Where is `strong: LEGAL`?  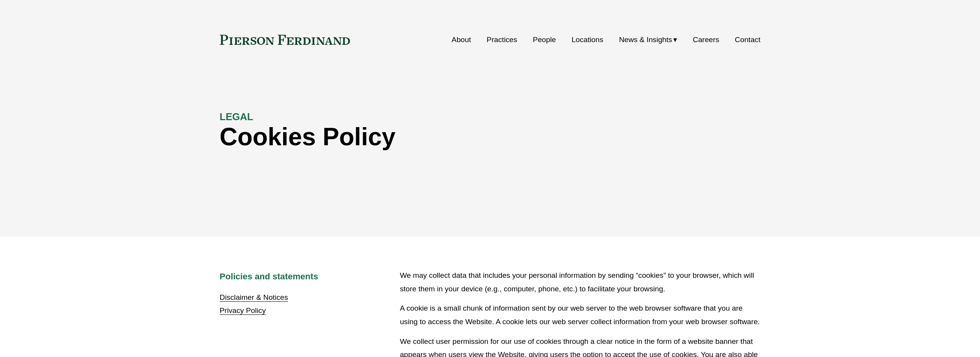 strong: LEGAL is located at coordinates (236, 117).